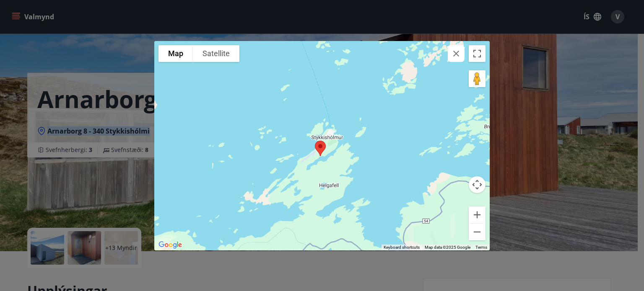 The image size is (644, 291). Describe the element at coordinates (477, 79) in the screenshot. I see `button: Drag Pegman onto the map to open Street View` at that location.